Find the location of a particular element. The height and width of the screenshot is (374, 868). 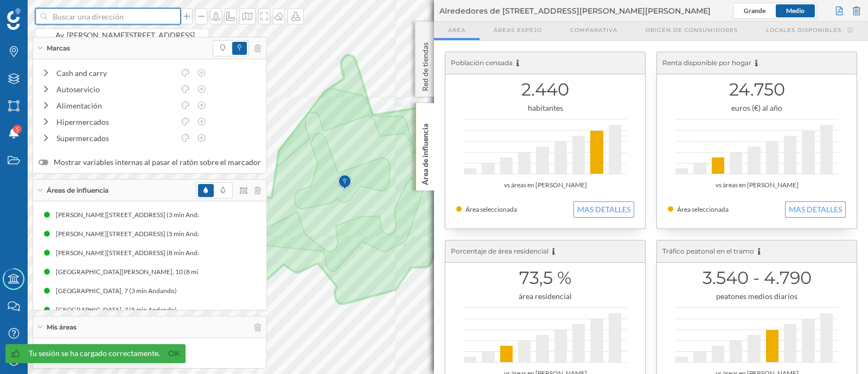

div: Tu sesión se ha cargado correctamente. is located at coordinates (95, 353).